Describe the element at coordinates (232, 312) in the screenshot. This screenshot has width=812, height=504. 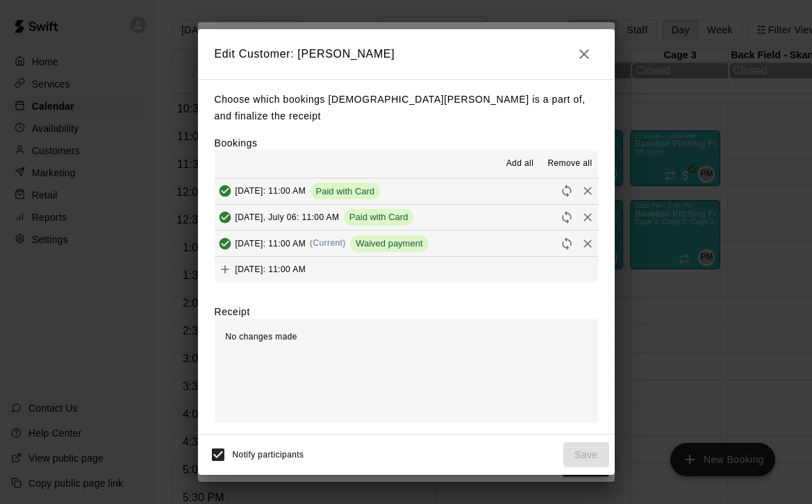
I see `label: Receipt` at that location.